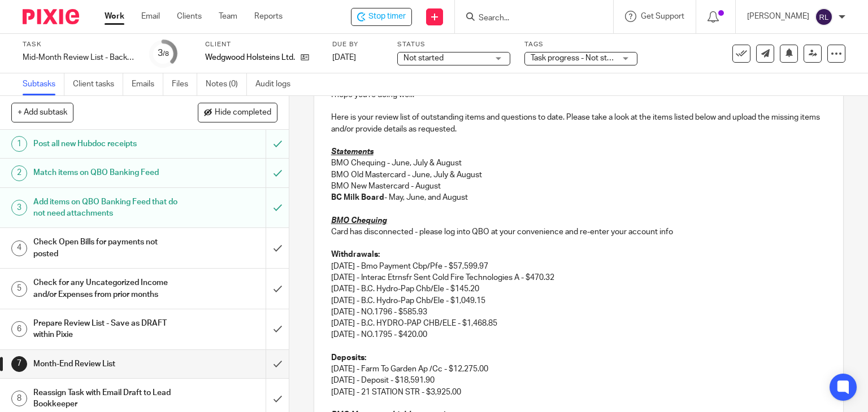  What do you see at coordinates (578, 232) in the screenshot?
I see `p: Card has disconnected - please log into QBO at your convenience and re-enter your account info` at bounding box center [578, 232].